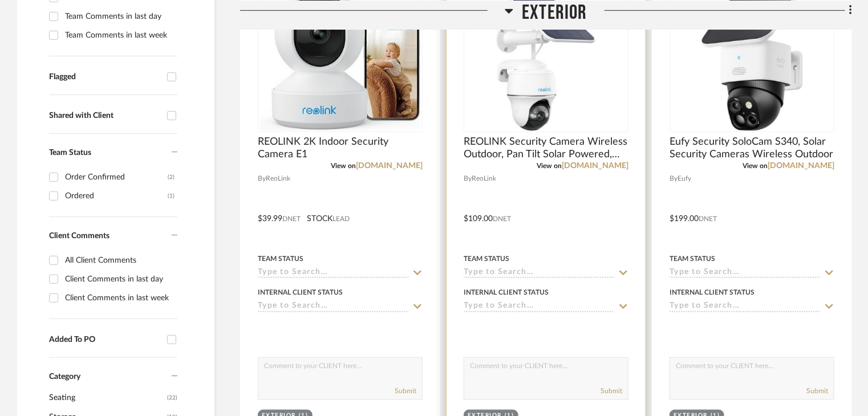 The height and width of the screenshot is (416, 868). I want to click on div: Order Confirmed, so click(116, 177).